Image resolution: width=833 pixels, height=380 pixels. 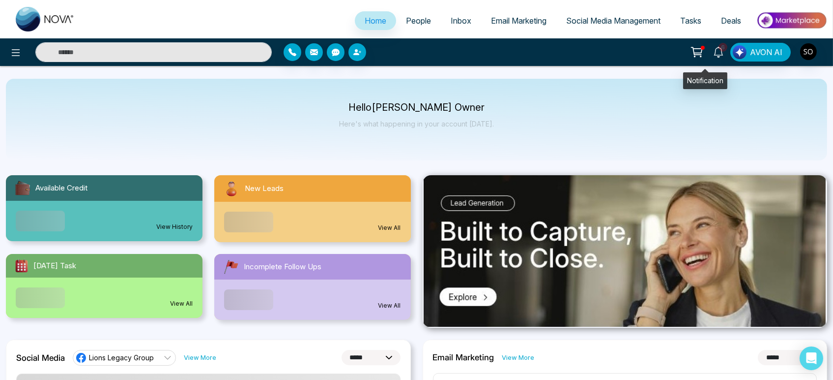 I want to click on span: Incomplete Follow Ups, so click(x=283, y=266).